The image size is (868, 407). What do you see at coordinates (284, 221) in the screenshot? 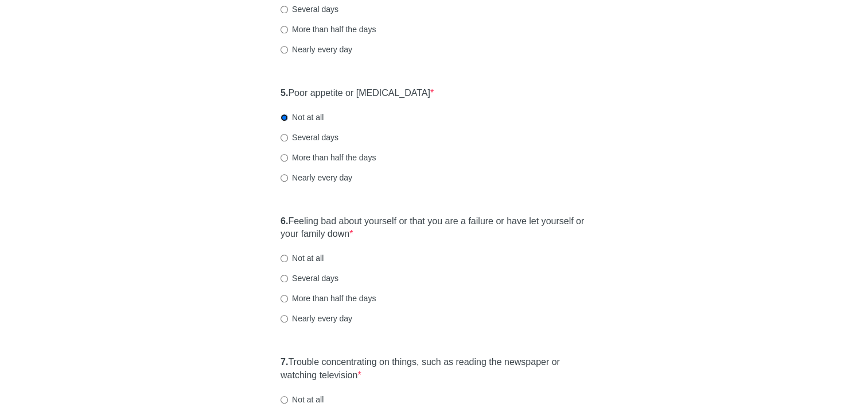
I see `strong: 6.` at bounding box center [284, 221].